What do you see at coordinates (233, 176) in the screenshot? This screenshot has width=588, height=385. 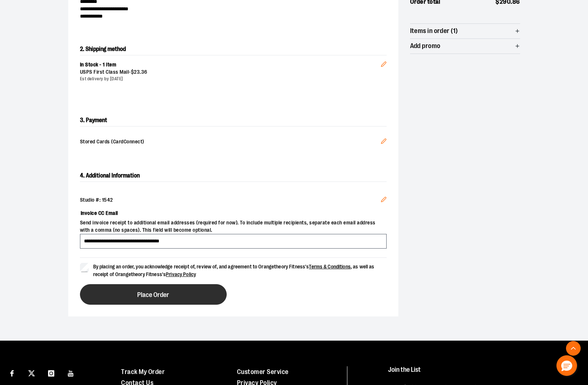 I see `h2: 4. Additional Information` at bounding box center [233, 176].